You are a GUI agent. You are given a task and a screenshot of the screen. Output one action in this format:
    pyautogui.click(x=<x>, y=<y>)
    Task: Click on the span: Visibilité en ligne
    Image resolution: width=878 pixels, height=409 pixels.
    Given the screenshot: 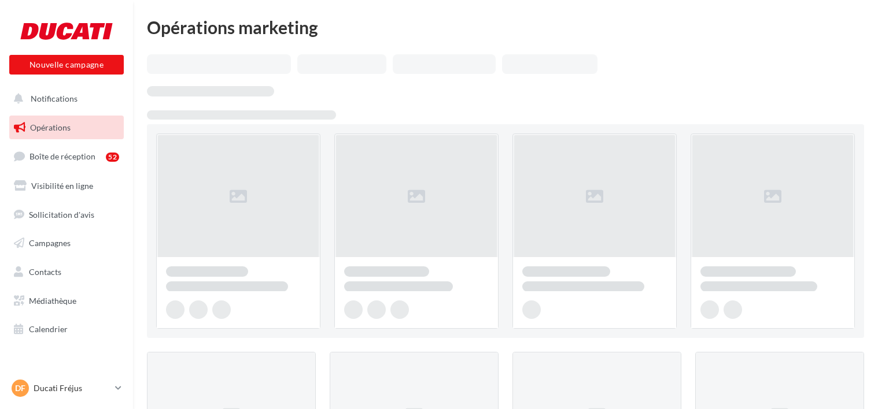 What is the action you would take?
    pyautogui.click(x=62, y=186)
    